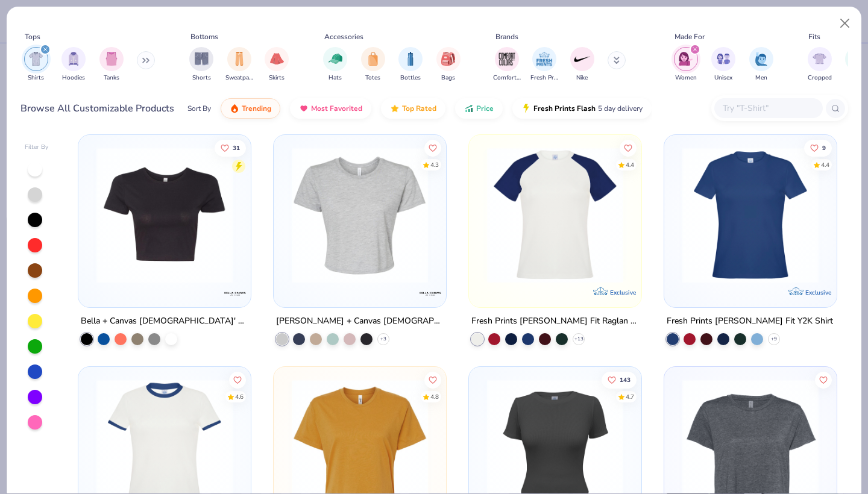 This screenshot has width=868, height=494. What do you see at coordinates (410, 77) in the screenshot?
I see `span: Bottles` at bounding box center [410, 77].